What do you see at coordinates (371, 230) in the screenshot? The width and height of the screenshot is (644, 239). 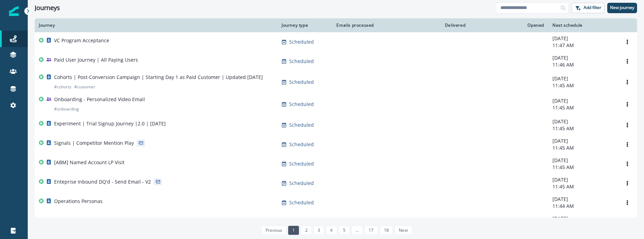 I see `a: Page 17` at bounding box center [371, 230].